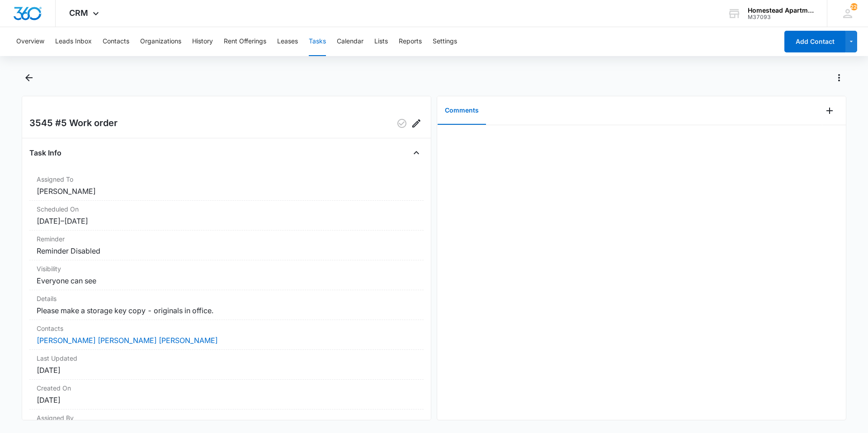  What do you see at coordinates (226, 311) in the screenshot?
I see `dd: Please make a storage key copy - originals in office.` at bounding box center [226, 311].